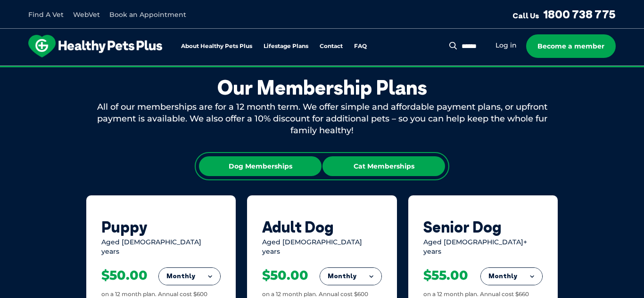 The image size is (644, 298). I want to click on a: Book an Appointment, so click(148, 14).